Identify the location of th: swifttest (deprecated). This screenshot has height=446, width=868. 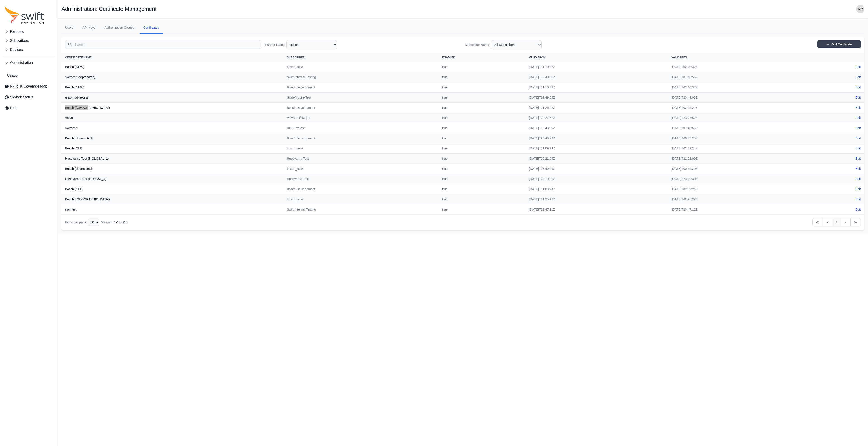
(172, 77).